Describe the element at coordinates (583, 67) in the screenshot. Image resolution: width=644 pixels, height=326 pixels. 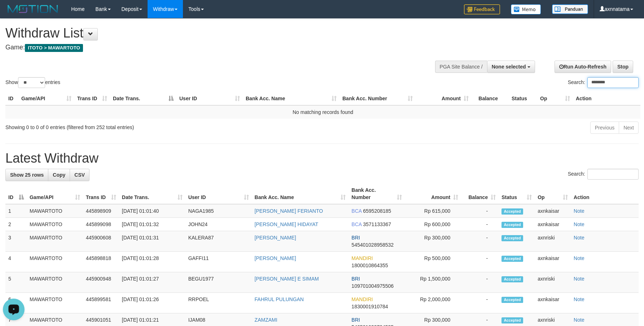
I see `a: Run Auto-Refresh` at that location.